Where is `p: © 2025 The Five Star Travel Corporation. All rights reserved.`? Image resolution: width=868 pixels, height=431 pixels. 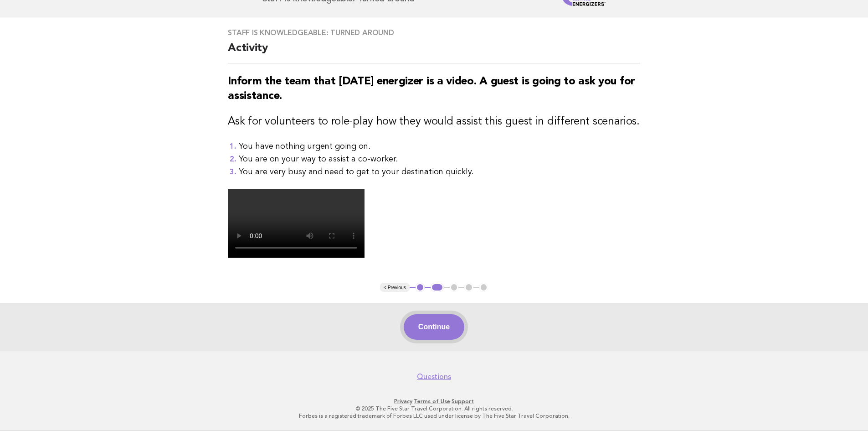
p: © 2025 The Five Star Travel Corporation. All rights reserved. is located at coordinates (434, 408).